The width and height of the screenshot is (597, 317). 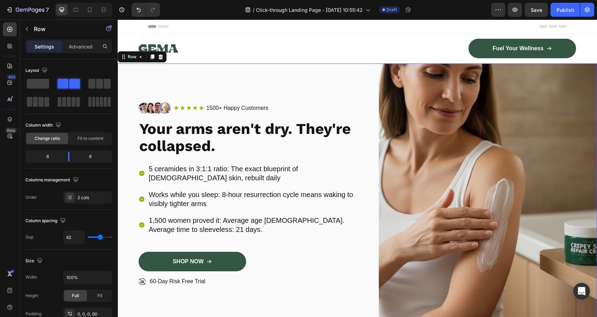 I want to click on img: gempages_570388280864932679-a27b20ef-5f76-43ce-ad9d-929e1cbd603c.png, so click(x=40, y=29).